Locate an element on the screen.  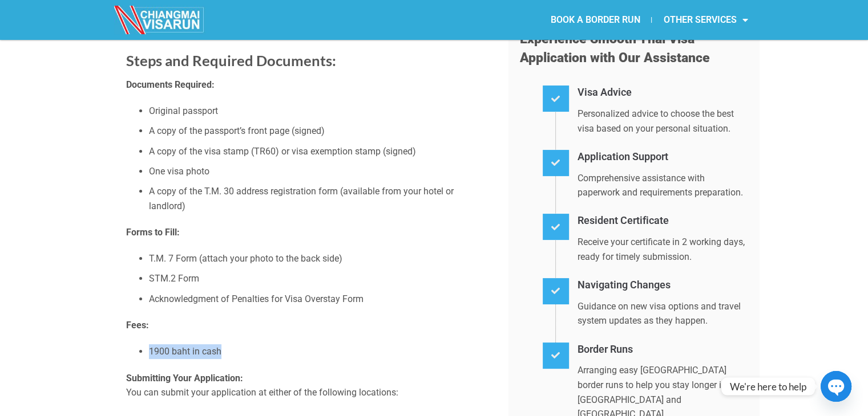
strong: Submitting Your Application: is located at coordinates (185, 378).